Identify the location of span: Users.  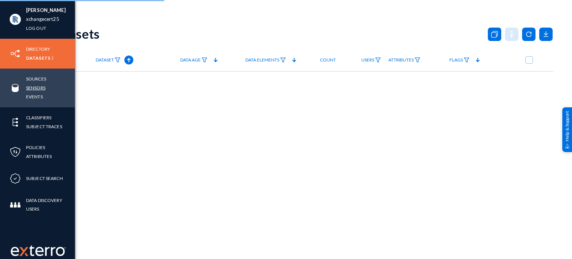
(368, 60).